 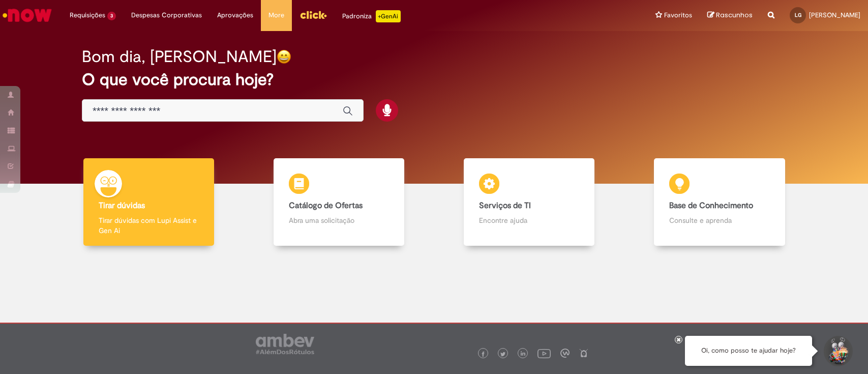 I want to click on p: +GenAi, so click(x=388, y=16).